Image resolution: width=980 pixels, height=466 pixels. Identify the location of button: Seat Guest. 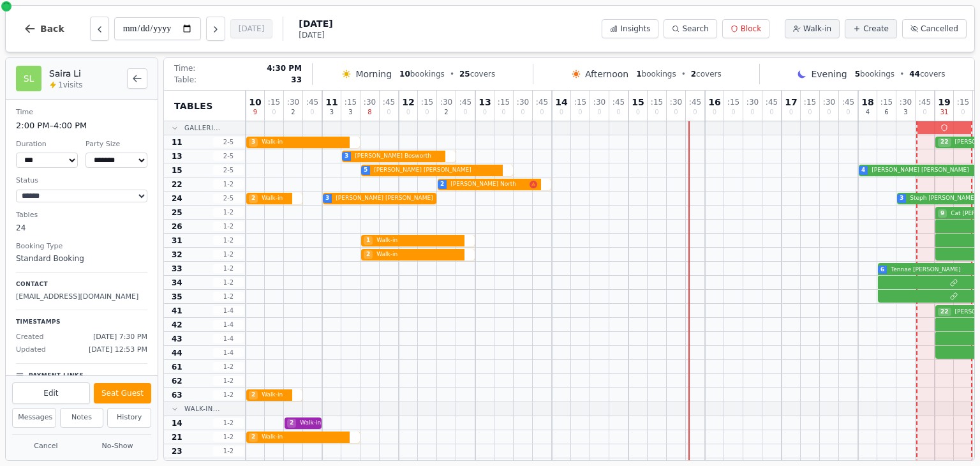
(122, 393).